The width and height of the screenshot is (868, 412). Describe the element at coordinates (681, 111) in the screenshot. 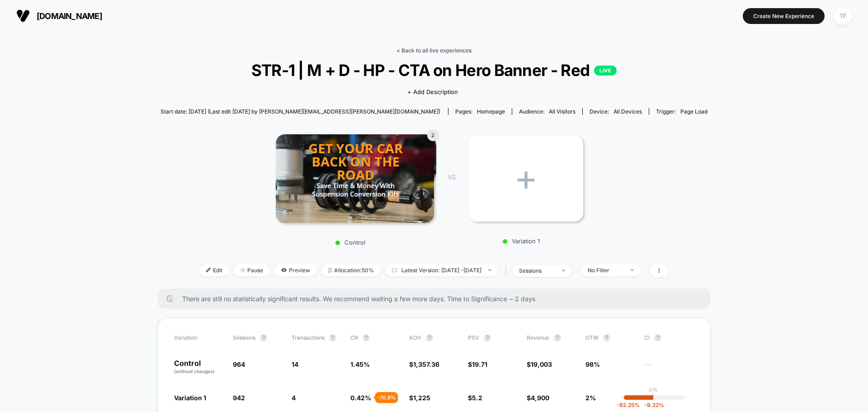

I see `div: Trigger:` at that location.